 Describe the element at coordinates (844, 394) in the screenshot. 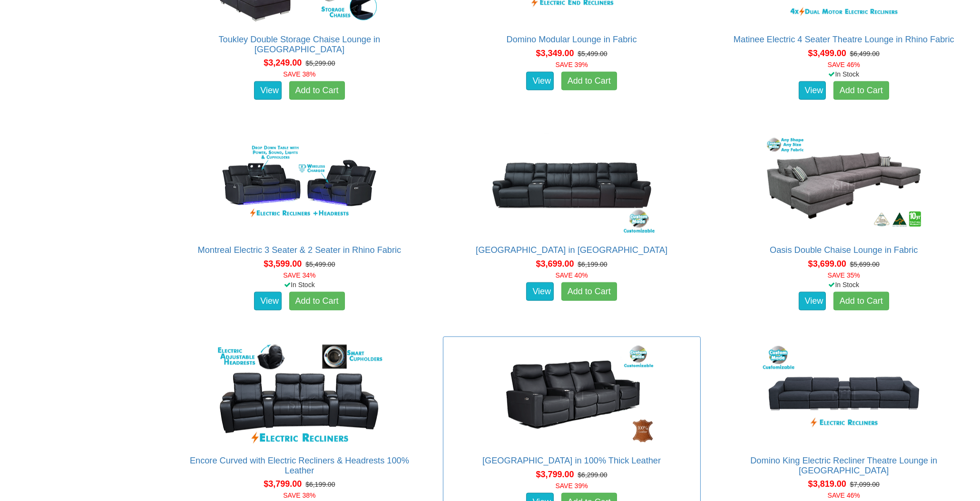

I see `img: Domino King Electric Recliner Theatre Lounge in Fabric` at that location.